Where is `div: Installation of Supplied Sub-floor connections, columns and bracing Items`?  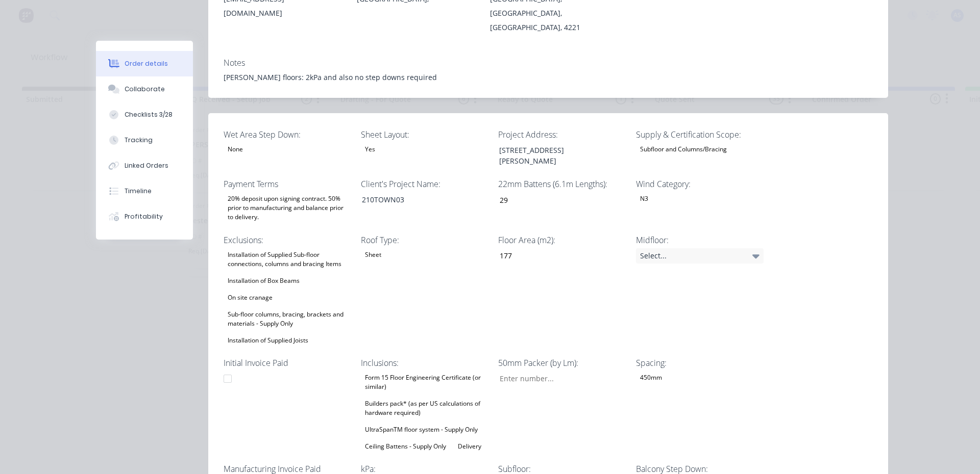 div: Installation of Supplied Sub-floor connections, columns and bracing Items is located at coordinates (288, 260).